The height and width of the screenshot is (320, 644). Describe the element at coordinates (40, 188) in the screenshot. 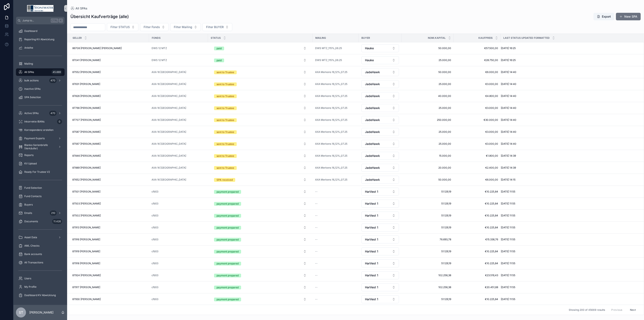

I see `a: Fund Selection` at that location.